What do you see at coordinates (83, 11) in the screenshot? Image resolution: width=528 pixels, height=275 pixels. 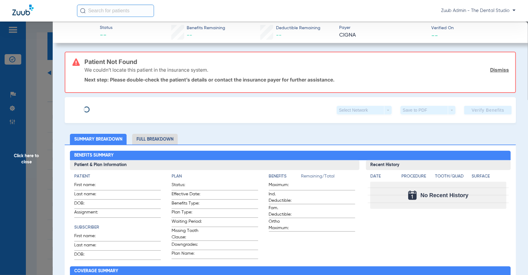 I see `img: Search Icon` at bounding box center [83, 11].